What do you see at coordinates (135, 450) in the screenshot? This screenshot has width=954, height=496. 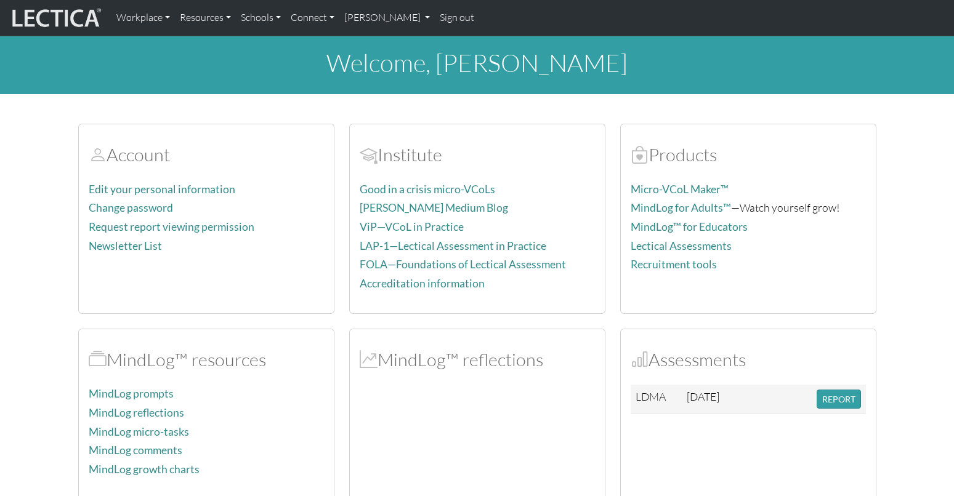 I see `a: MindLog comments` at bounding box center [135, 450].